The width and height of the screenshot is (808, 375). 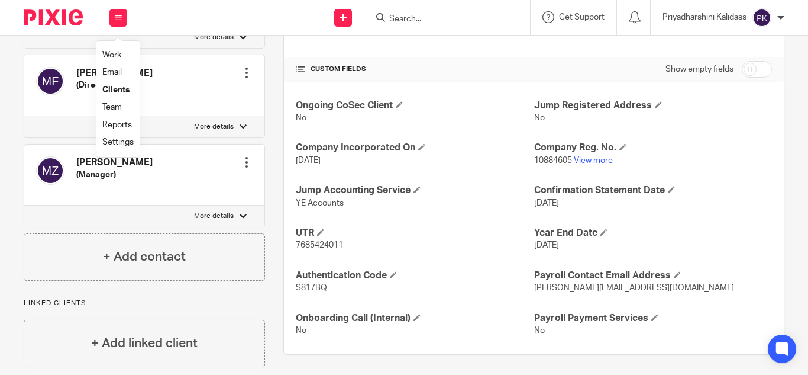 I want to click on h4: Payroll Payment Services, so click(x=653, y=318).